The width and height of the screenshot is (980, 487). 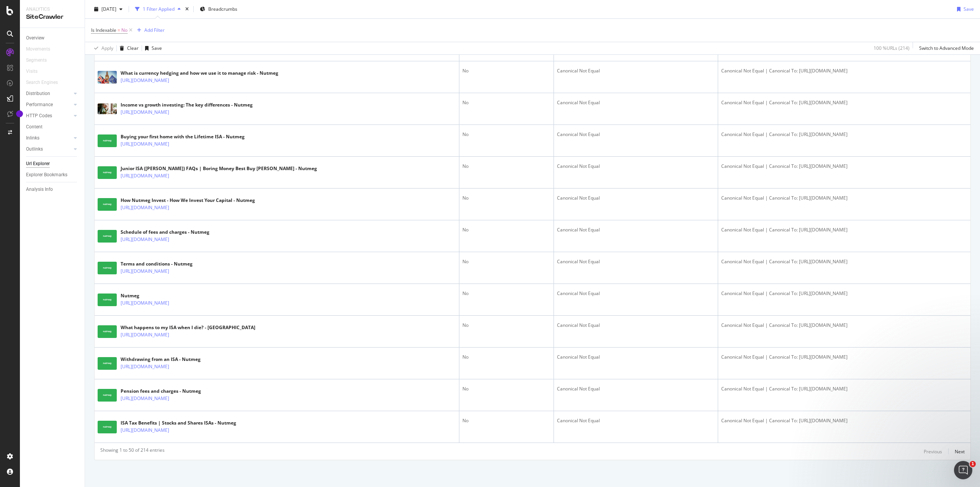 I want to click on div: Switch to Advanced Mode, so click(x=946, y=48).